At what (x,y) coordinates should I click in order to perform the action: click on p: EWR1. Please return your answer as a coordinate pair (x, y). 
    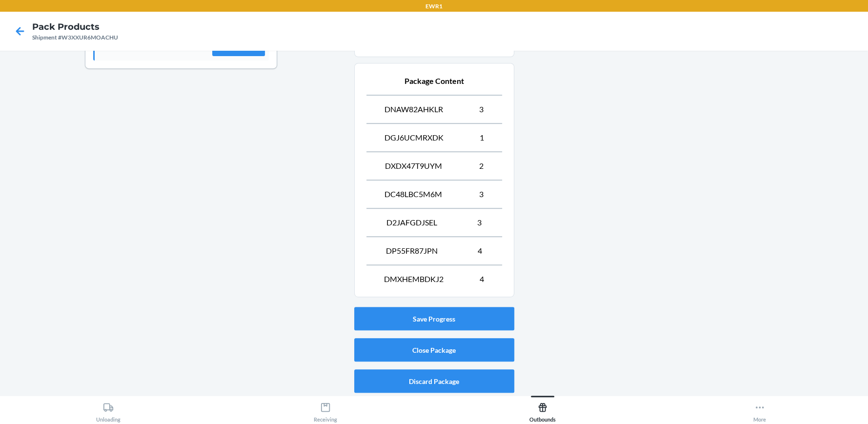
    Looking at the image, I should click on (433, 7).